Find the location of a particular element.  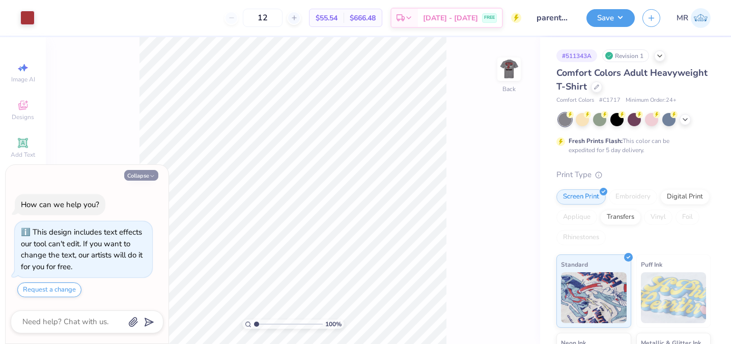

span: $666.48 is located at coordinates (362, 18).